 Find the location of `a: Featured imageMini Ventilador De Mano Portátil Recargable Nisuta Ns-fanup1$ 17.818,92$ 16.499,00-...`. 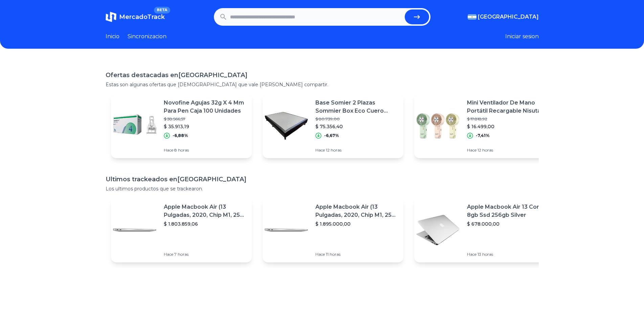

a: Featured imageMini Ventilador De Mano Portátil Recargable Nisuta Ns-fanup1$ 17.818,92$ 16.499,00-... is located at coordinates (484, 126).